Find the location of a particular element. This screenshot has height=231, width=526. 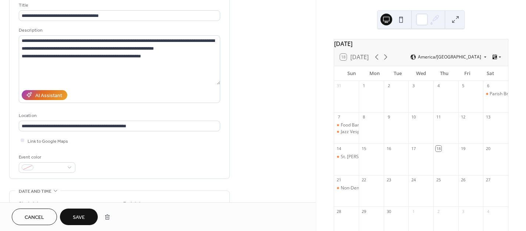

div: Title is located at coordinates (119, 5).